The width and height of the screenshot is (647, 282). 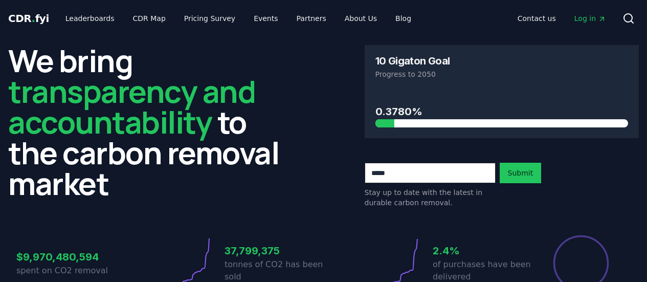 What do you see at coordinates (501, 111) in the screenshot?
I see `h3: 0.3780%` at bounding box center [501, 111].